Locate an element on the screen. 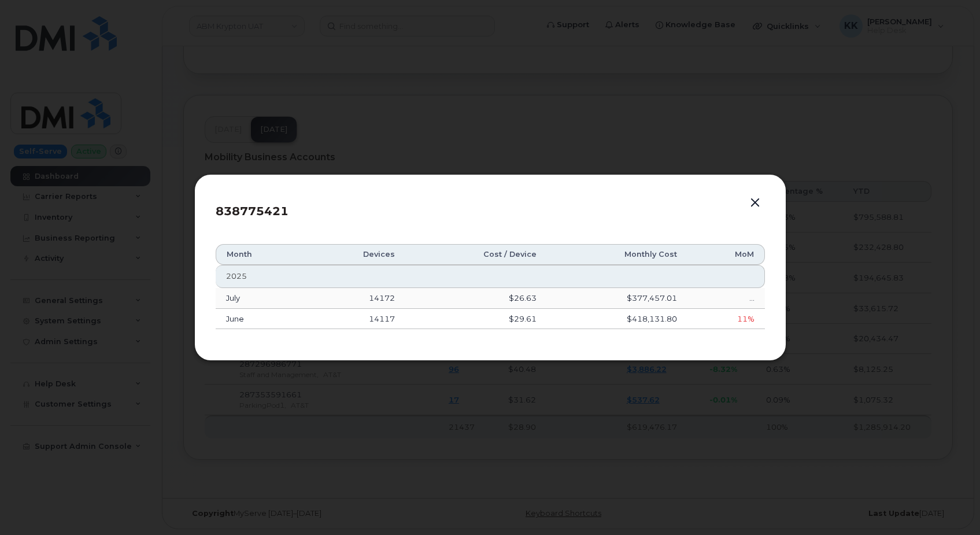  div: 11% is located at coordinates (726, 319).